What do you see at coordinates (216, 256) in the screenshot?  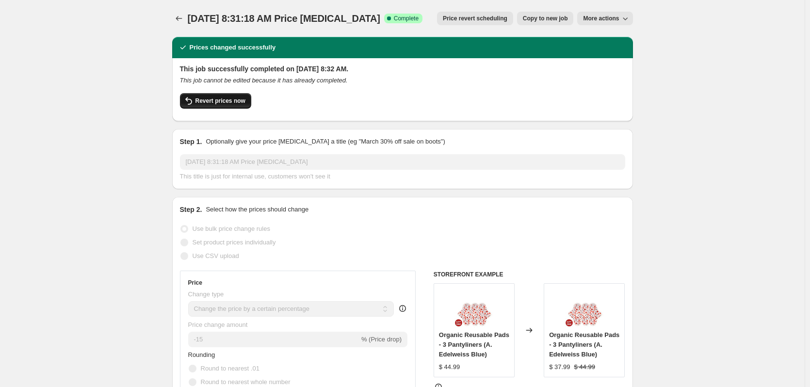 I see `span: Use CSV upload` at bounding box center [216, 256].